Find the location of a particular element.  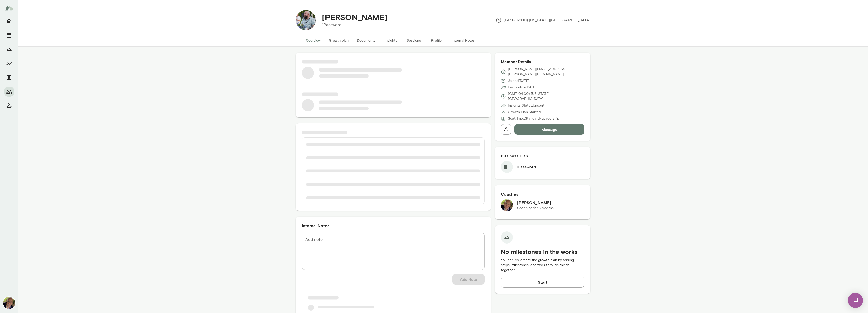

button: Profile is located at coordinates (436, 41).